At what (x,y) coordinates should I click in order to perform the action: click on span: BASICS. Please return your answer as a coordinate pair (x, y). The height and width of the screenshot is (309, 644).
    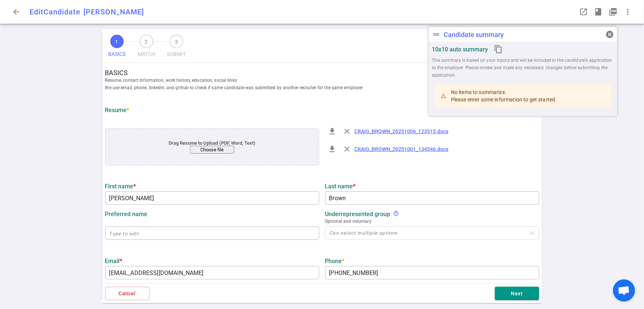
    Looking at the image, I should click on (117, 54).